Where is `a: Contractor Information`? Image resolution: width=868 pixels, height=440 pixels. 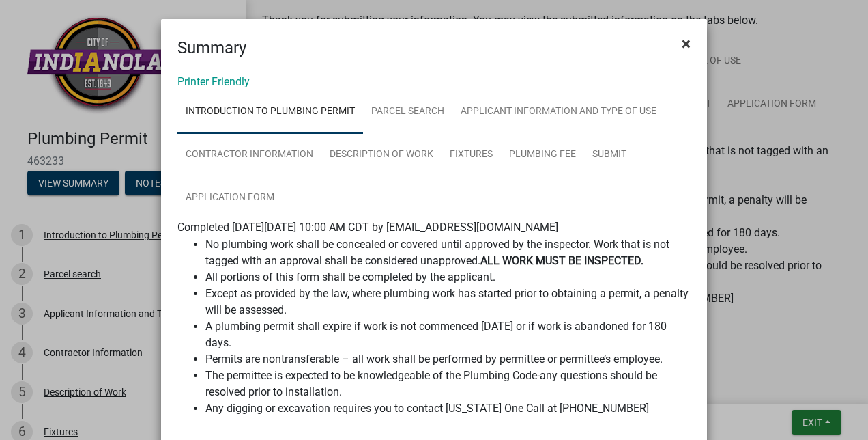
a: Contractor Information is located at coordinates (249, 155).